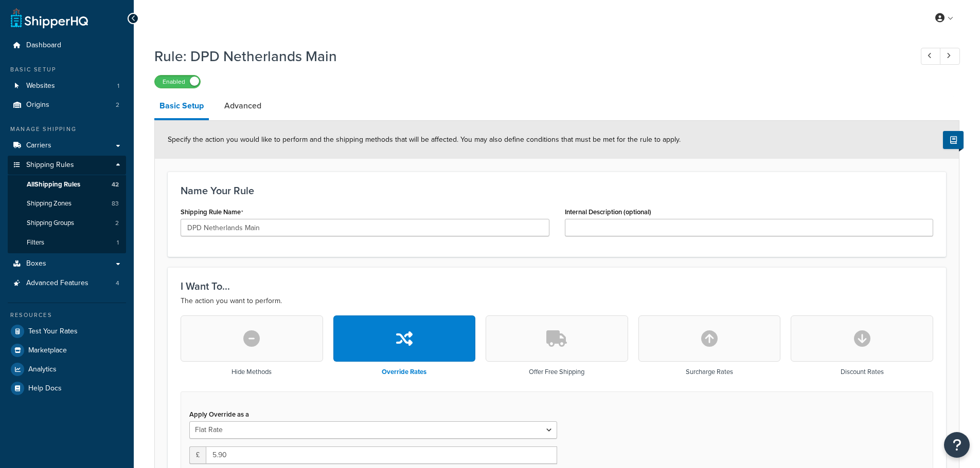  What do you see at coordinates (557, 287) in the screenshot?
I see `h3: I Want To...` at bounding box center [557, 287].